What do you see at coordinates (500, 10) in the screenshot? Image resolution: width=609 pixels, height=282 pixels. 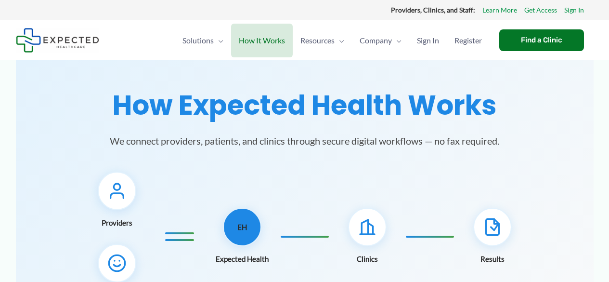 I see `a: Learn More` at bounding box center [500, 10].